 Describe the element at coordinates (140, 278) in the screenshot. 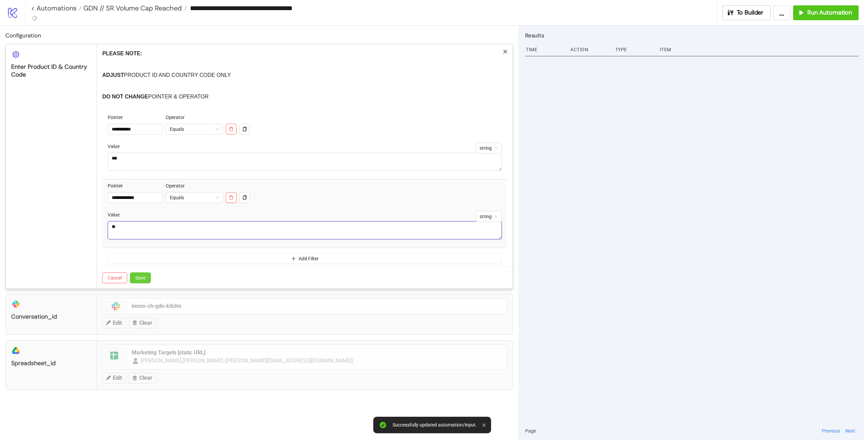

I see `span: Save` at that location.